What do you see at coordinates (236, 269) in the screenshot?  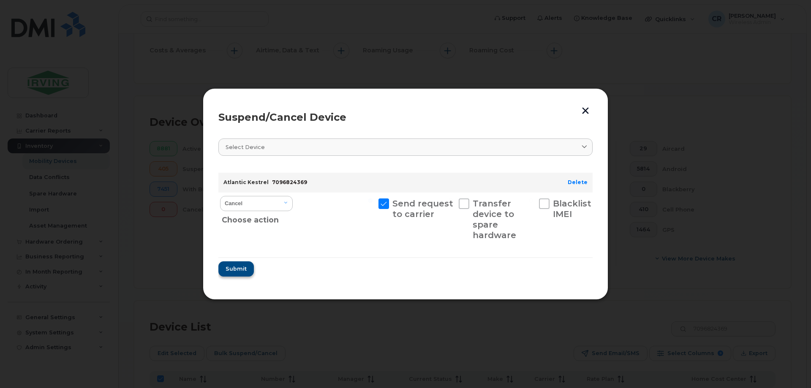 I see `button: Submit` at bounding box center [236, 269].